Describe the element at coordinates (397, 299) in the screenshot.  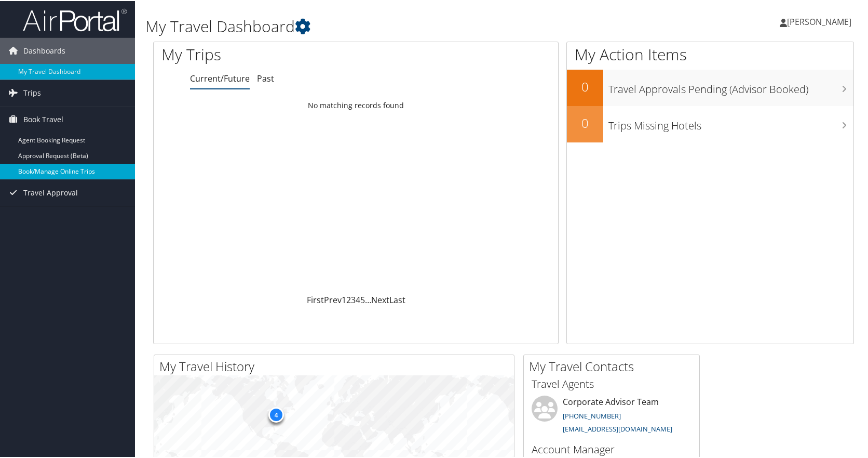
I see `a: Last` at that location.